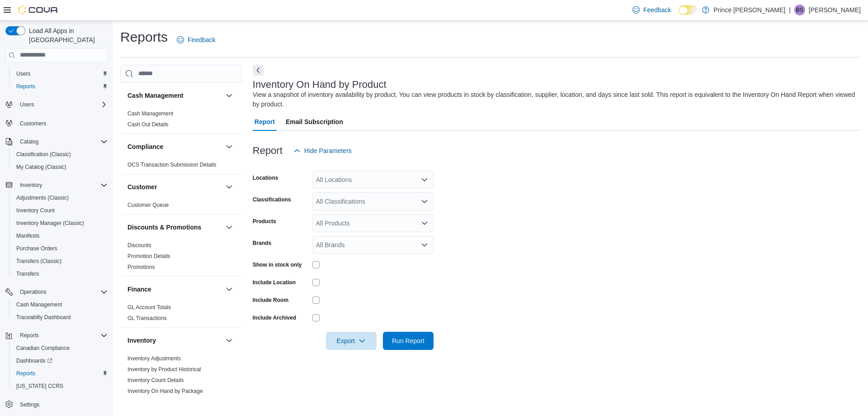  Describe the element at coordinates (60, 274) in the screenshot. I see `button: Transfers` at that location.